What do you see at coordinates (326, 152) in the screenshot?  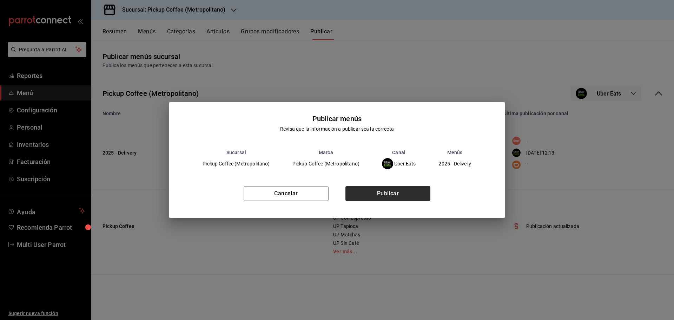 I see `th: Marca` at bounding box center [326, 152].